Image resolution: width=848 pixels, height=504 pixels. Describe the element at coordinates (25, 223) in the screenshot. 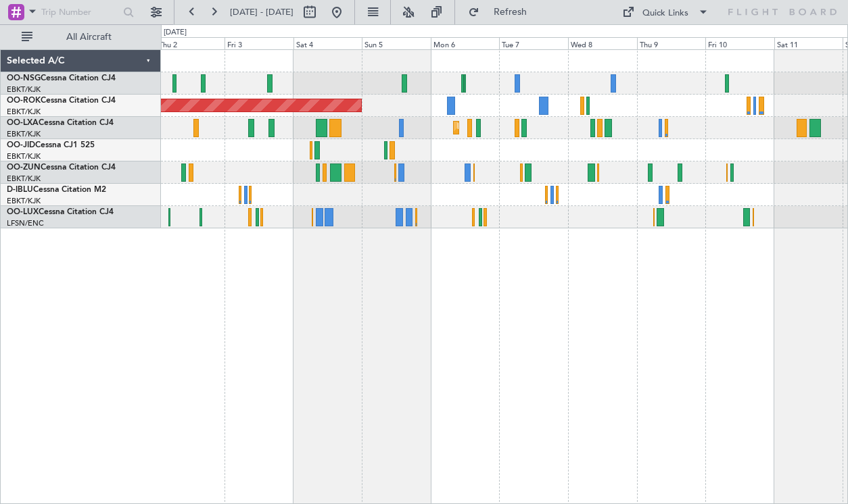

I see `a: LFSN/ENC` at that location.